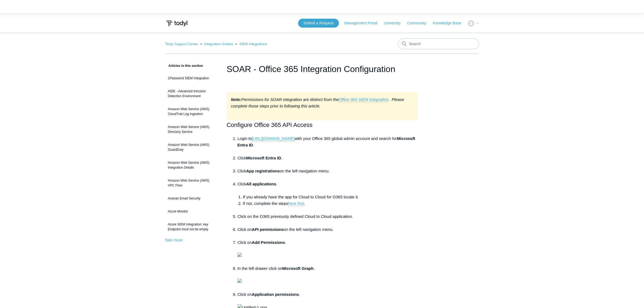  I want to click on li: Integration Guides, so click(217, 44).